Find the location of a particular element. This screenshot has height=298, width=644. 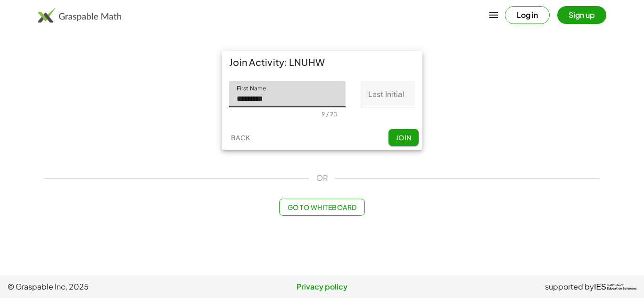

span: OR is located at coordinates (322, 178).